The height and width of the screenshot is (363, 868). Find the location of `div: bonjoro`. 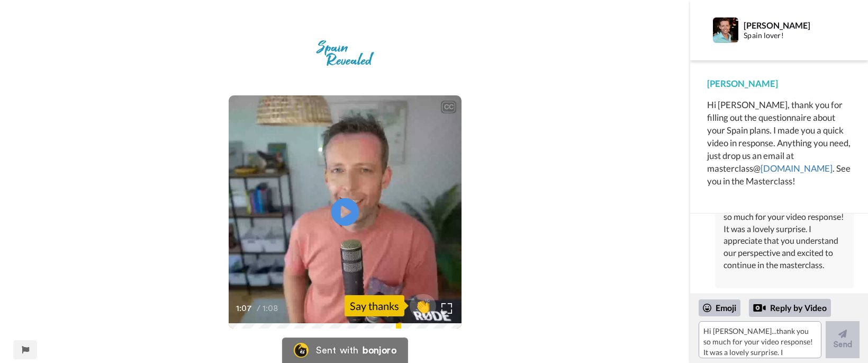

div: bonjoro is located at coordinates (379, 350).